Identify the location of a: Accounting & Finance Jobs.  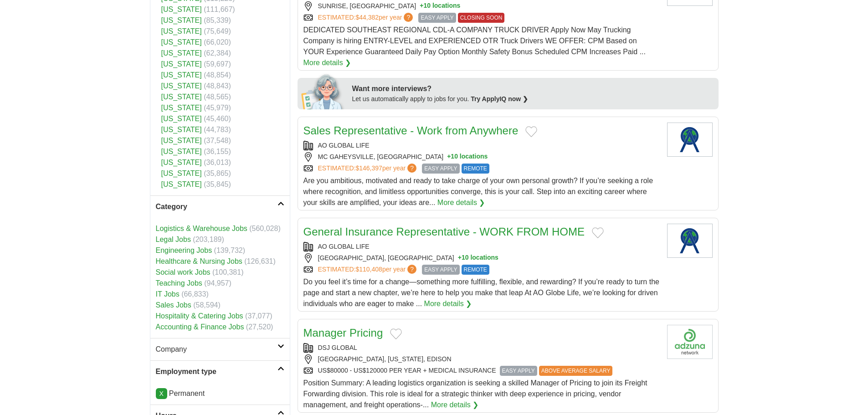
(200, 327).